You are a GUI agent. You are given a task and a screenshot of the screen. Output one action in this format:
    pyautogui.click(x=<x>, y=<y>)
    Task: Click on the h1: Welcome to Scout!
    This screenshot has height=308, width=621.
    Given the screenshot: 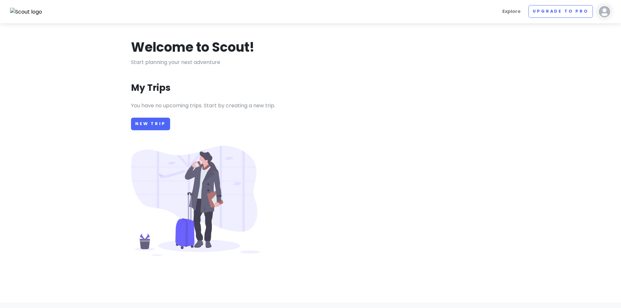 What is the action you would take?
    pyautogui.click(x=193, y=47)
    